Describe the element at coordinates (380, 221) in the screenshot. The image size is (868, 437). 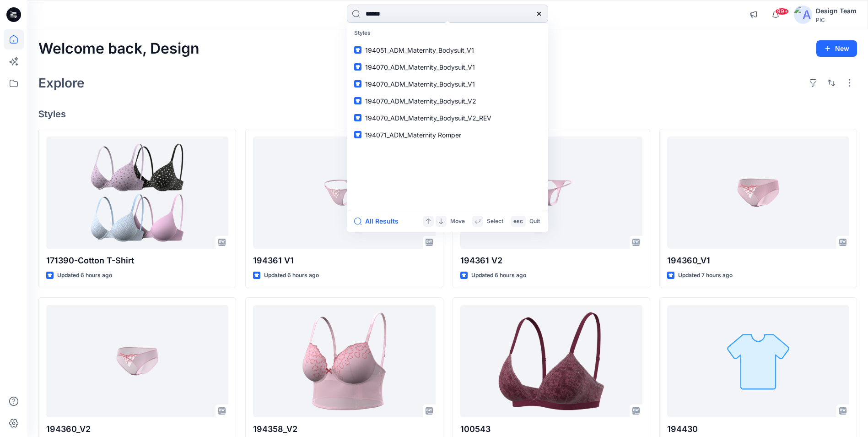
I see `a: All Results` at that location.